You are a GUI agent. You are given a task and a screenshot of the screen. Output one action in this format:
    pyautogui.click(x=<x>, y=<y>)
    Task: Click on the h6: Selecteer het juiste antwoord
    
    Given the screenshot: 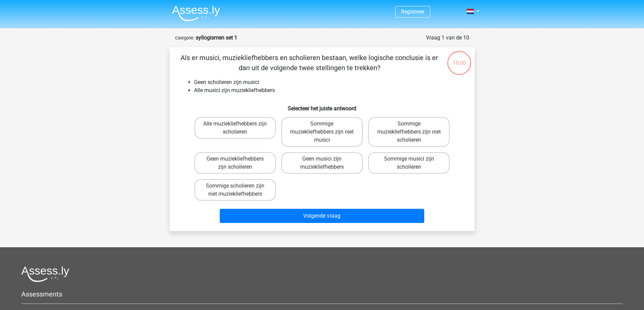 What is the action you would take?
    pyautogui.click(x=322, y=106)
    